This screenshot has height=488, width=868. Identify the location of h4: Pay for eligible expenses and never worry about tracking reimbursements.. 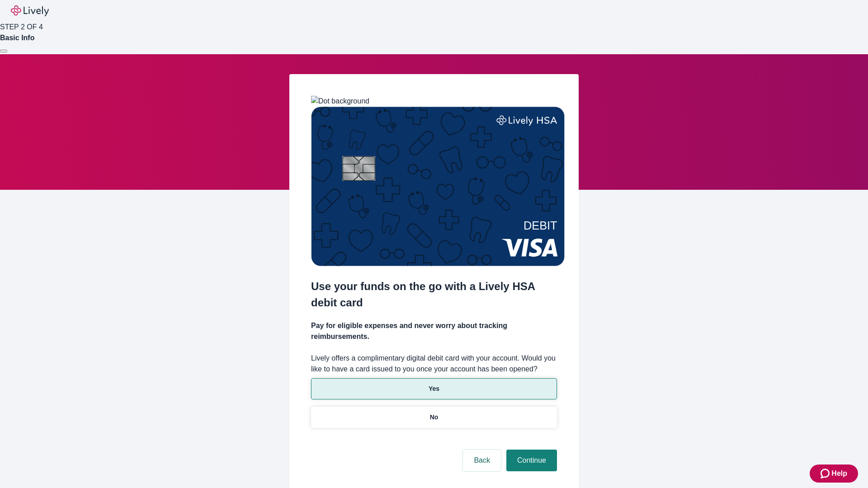
(434, 331).